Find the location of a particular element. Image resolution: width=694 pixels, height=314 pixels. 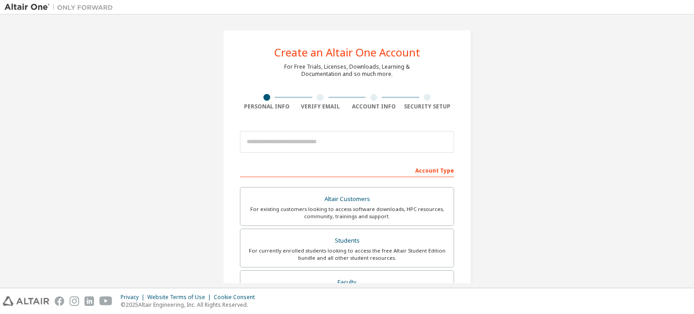

div: Security Setup is located at coordinates (427, 107).